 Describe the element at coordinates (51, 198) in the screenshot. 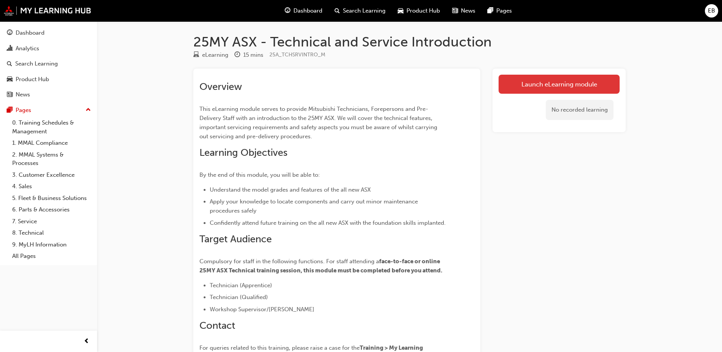

I see `a: 5. Fleet & Business Solutions` at that location.